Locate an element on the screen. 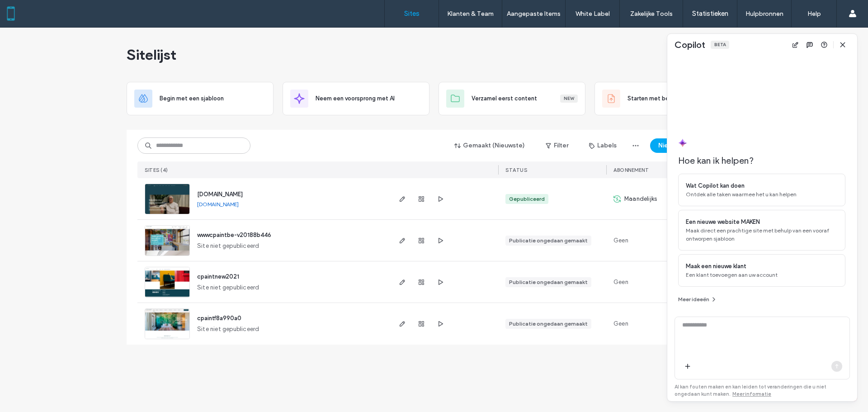  div: Een nieuwe website MAKENMaak direct een prachtige site met behulp van een vooraf ontworpen sjabloon is located at coordinates (762, 230).